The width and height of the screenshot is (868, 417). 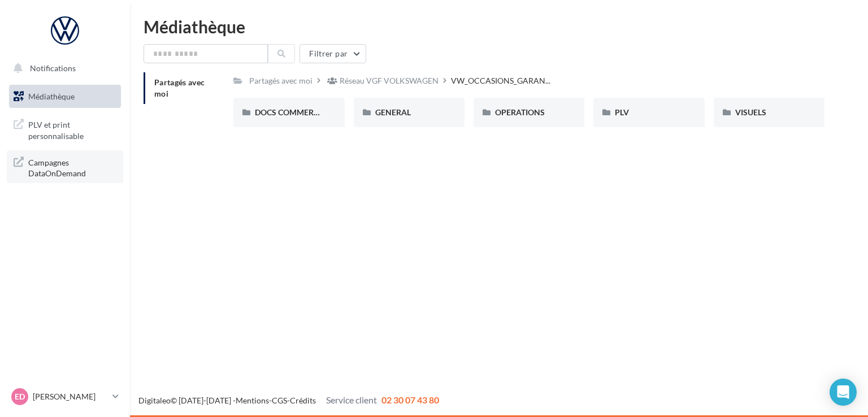 I want to click on a: Crédits, so click(x=303, y=400).